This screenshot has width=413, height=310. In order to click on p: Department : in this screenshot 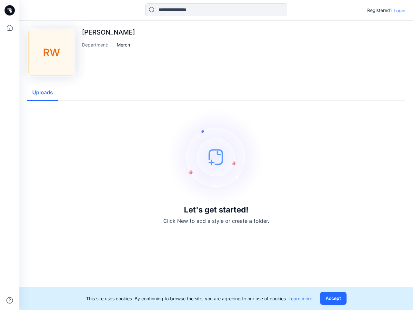, I will do `click(98, 45)`.